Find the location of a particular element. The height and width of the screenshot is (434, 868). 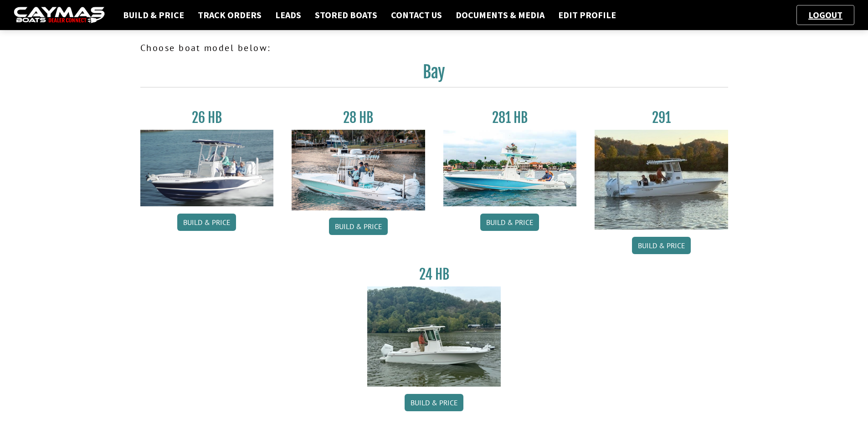

h2: Bay is located at coordinates (434, 75).